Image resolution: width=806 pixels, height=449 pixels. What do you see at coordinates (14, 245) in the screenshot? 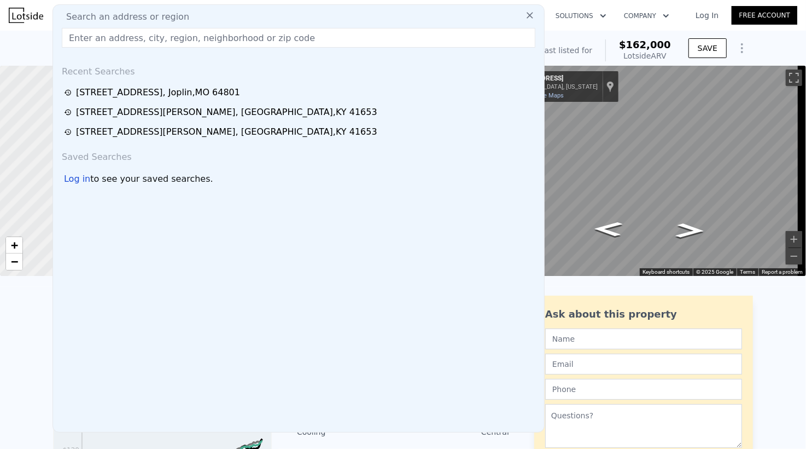
I see `a: Zoom in` at bounding box center [14, 245].